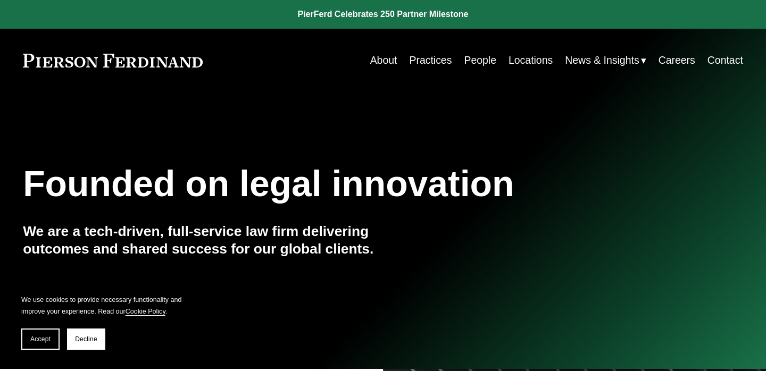  I want to click on a: folder dropdown, so click(605, 60).